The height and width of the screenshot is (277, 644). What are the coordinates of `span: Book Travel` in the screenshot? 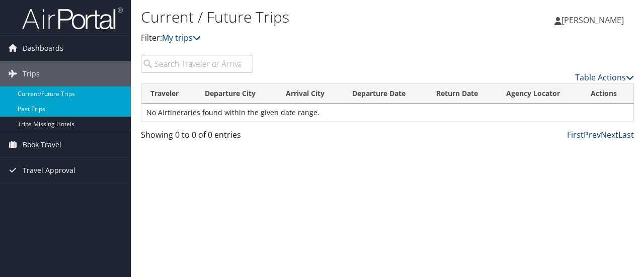 It's located at (42, 145).